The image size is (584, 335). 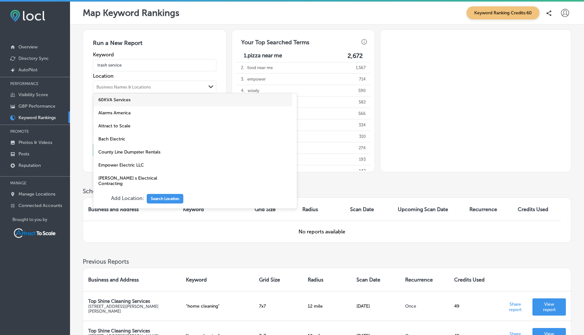 What do you see at coordinates (35, 233) in the screenshot?
I see `img: Attract To Scale` at bounding box center [35, 233].